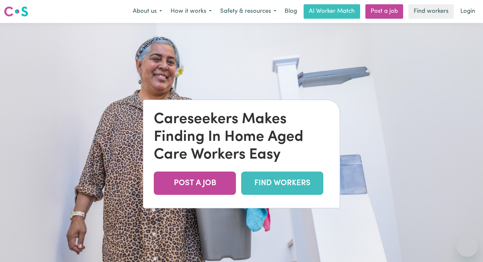 Image resolution: width=483 pixels, height=262 pixels. I want to click on button: About us, so click(147, 12).